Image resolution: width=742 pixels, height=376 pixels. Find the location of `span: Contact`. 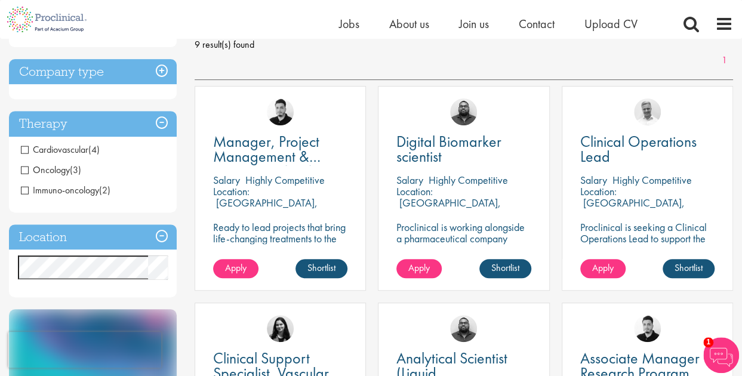

span: Contact is located at coordinates (537, 24).